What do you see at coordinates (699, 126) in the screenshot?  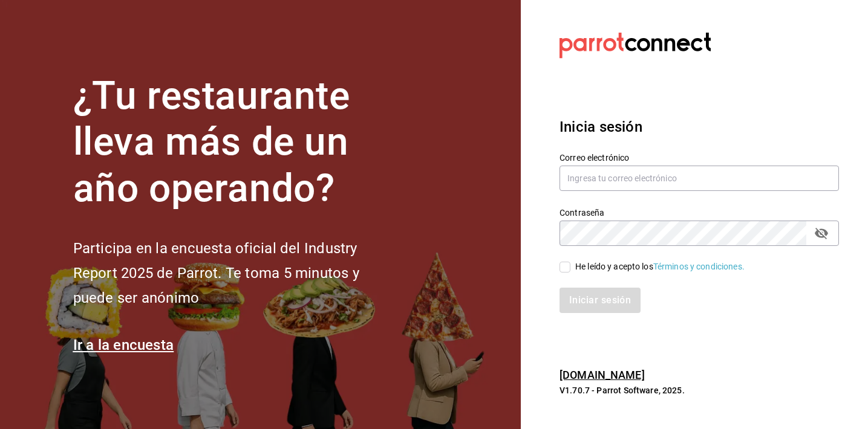 I see `h3: Inicia sesión` at bounding box center [699, 126].